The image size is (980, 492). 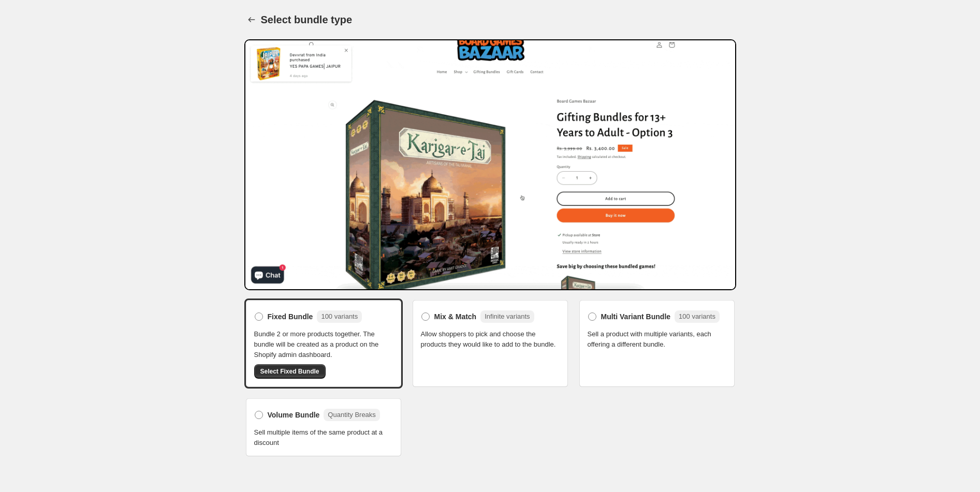 I want to click on span: Sell a product with multiple variants, each offering a different bundle., so click(x=656, y=339).